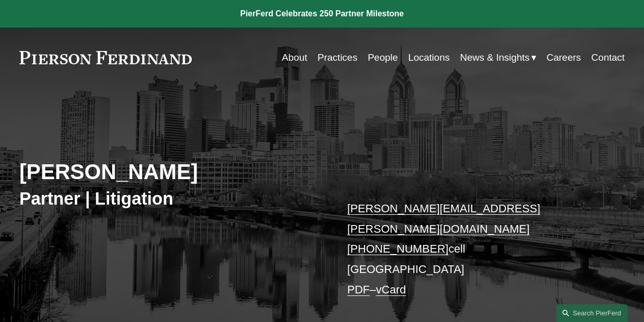 The width and height of the screenshot is (644, 322). Describe the element at coordinates (608, 58) in the screenshot. I see `a: Contact` at that location.